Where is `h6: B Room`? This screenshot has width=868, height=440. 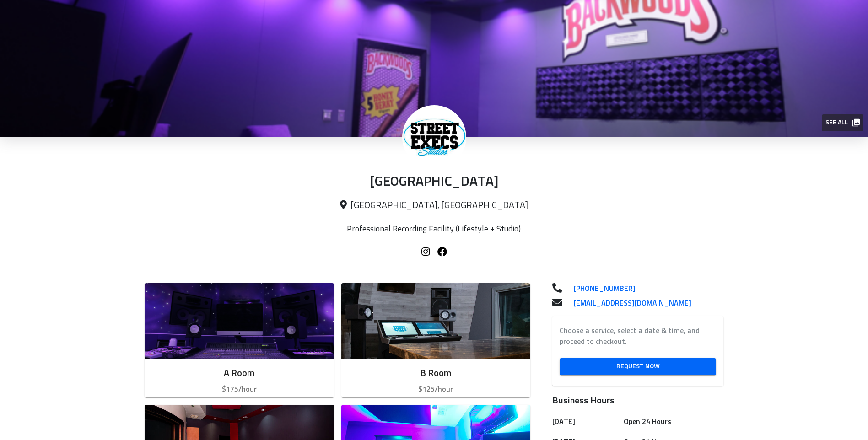 h6: B Room is located at coordinates (436, 373).